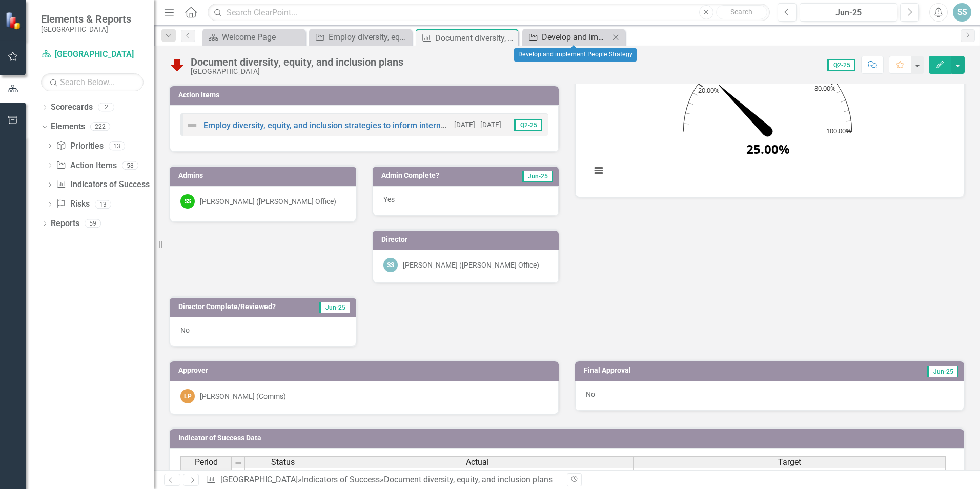  Describe the element at coordinates (768, 149) in the screenshot. I see `text: 25.00%` at that location.